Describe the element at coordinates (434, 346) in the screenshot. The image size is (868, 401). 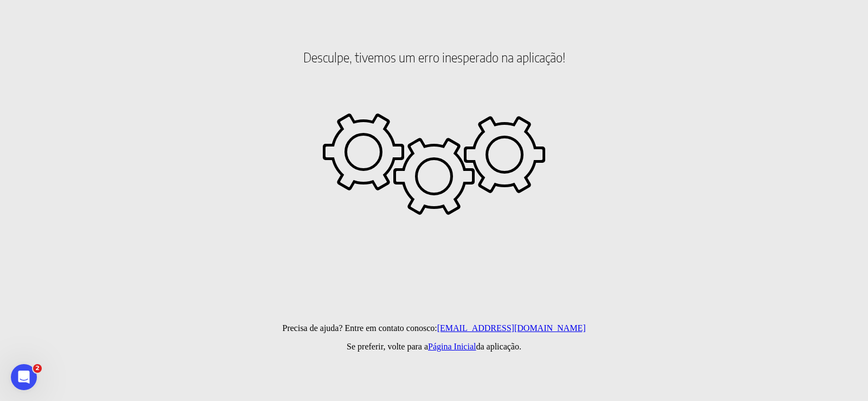
I see `p: Se preferir, volte para a da aplicação.` at that location.